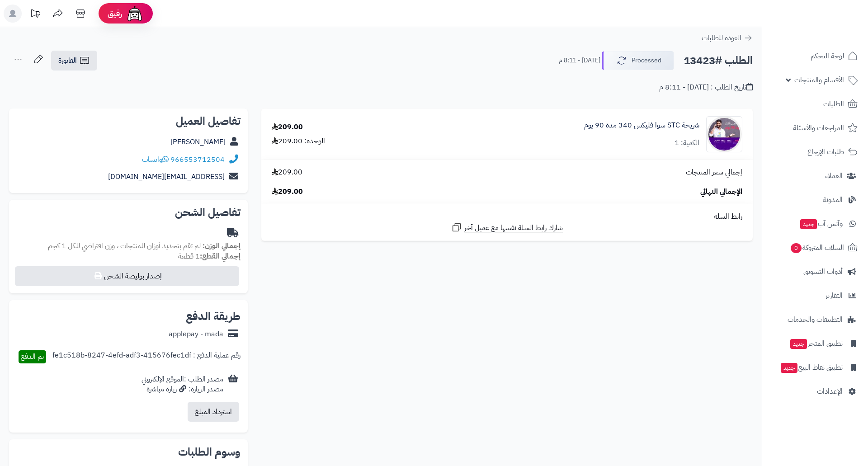 Image resolution: width=868 pixels, height=466 pixels. I want to click on span: الإعدادات, so click(829, 392).